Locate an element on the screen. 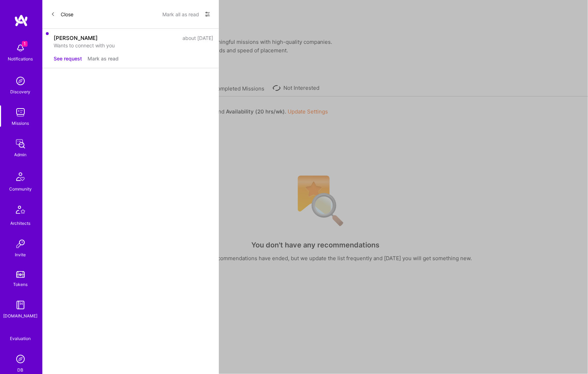  button: Mark as read is located at coordinates (103, 59).